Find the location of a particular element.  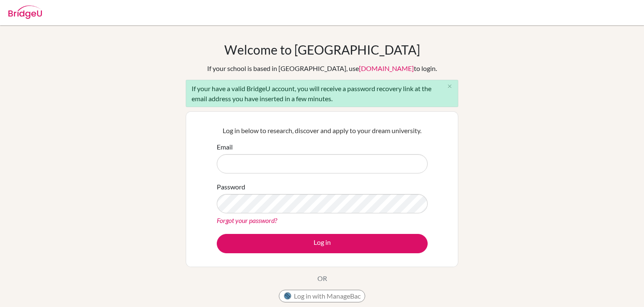

label: Email is located at coordinates (225, 147).